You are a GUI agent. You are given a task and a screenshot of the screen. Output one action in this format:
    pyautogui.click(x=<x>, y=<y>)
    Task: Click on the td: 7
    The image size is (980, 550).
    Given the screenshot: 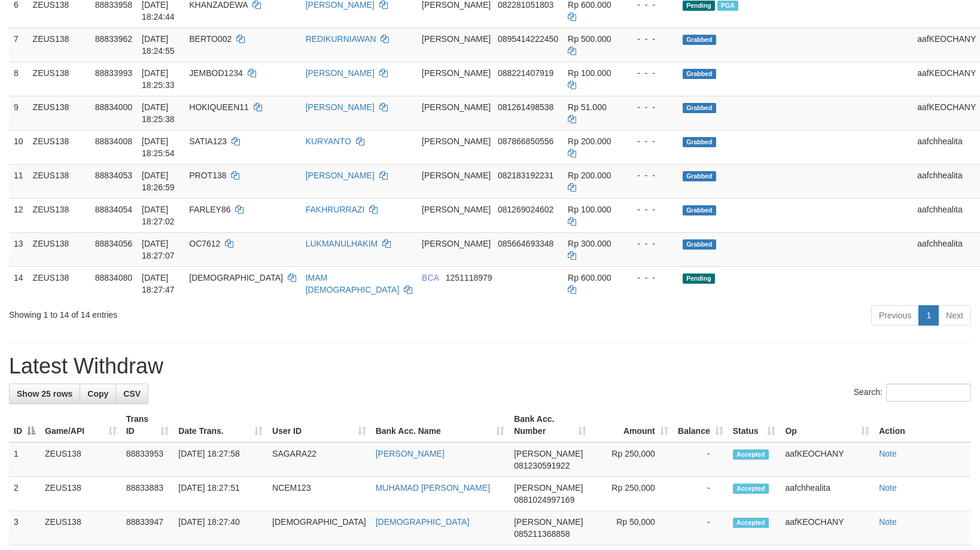 What is the action you would take?
    pyautogui.click(x=18, y=45)
    